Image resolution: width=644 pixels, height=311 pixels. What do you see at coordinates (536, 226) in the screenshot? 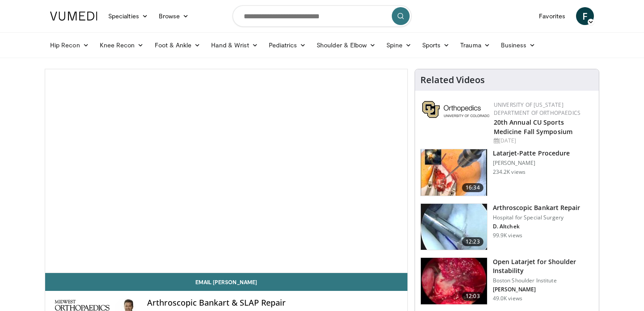
I see `p: D. Altchek` at bounding box center [536, 226].